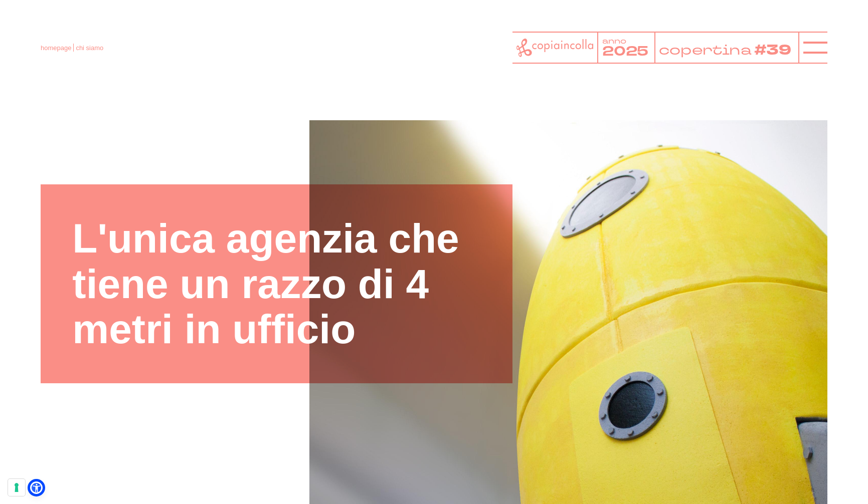 This screenshot has height=504, width=868. Describe the element at coordinates (615, 41) in the screenshot. I see `tspan: anno` at that location.